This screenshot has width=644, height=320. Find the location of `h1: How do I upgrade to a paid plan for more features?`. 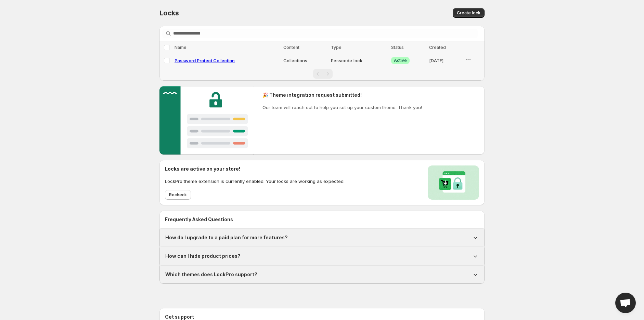

h1: How do I upgrade to a paid plan for more features? is located at coordinates (226, 237).